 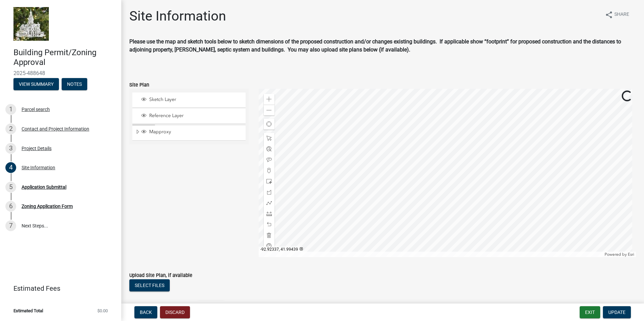 I want to click on span: Sketch Layer, so click(x=195, y=99).